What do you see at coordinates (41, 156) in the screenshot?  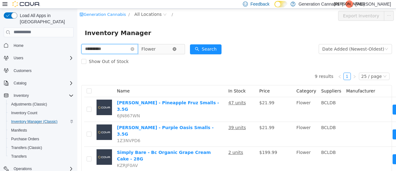 I see `button: Transfers` at bounding box center [41, 156].